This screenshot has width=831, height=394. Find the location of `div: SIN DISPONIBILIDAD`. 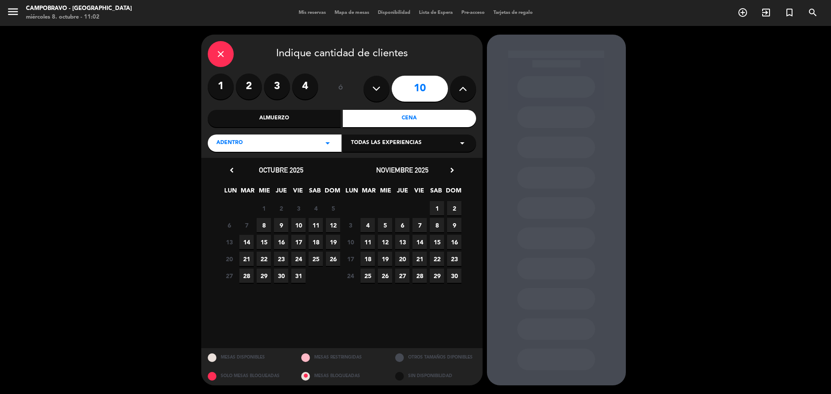

div: SIN DISPONIBILIDAD is located at coordinates (436, 376).